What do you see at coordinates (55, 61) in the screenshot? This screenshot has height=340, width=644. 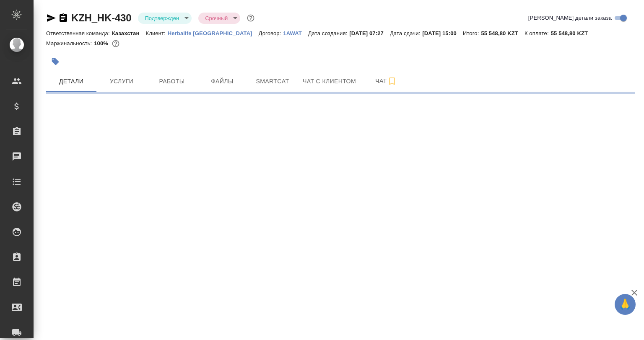 I see `button: Добавить тэг` at bounding box center [55, 61].